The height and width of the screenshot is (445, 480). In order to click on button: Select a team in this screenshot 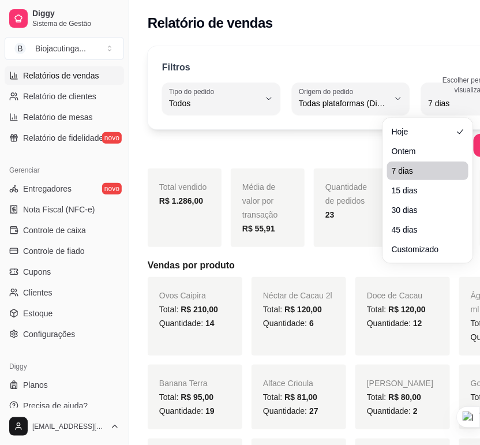, I will do `click(64, 48)`.